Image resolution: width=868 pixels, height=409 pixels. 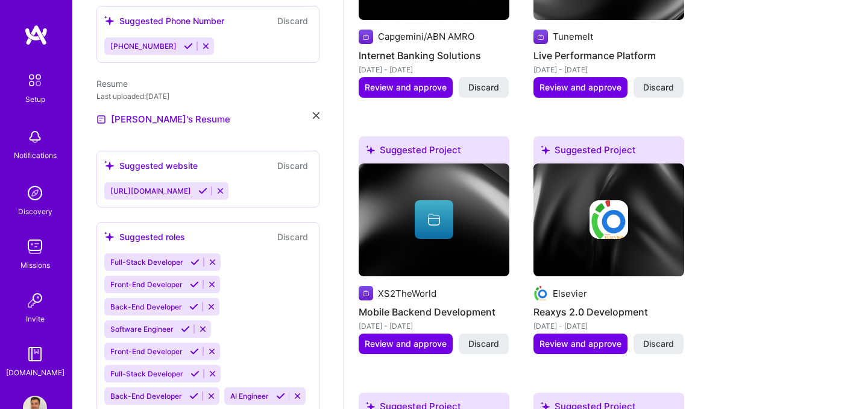 I want to click on span: AI Engineer, so click(x=250, y=396).